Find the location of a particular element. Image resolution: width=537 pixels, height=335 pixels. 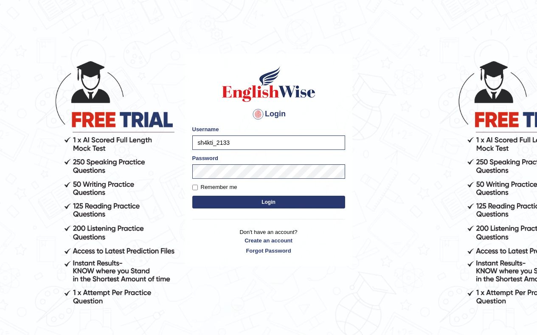

label: Username is located at coordinates (205, 129).